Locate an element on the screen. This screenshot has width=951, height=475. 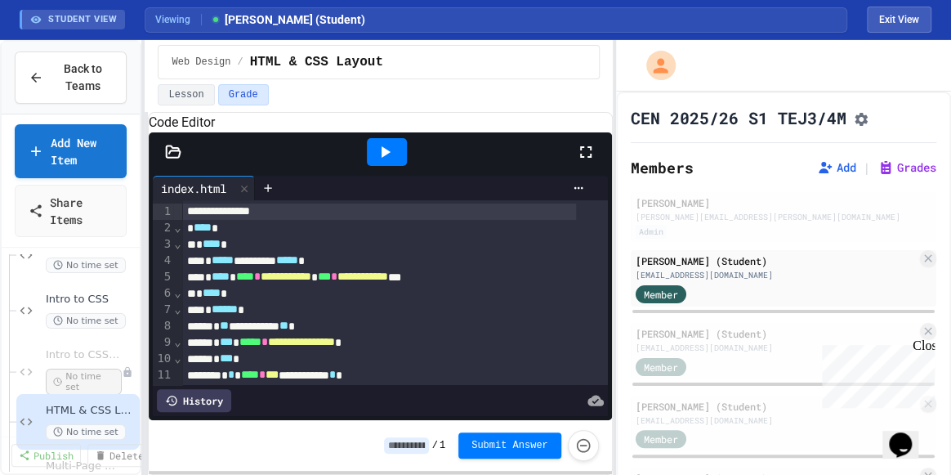
div: 12 is located at coordinates (163, 391).